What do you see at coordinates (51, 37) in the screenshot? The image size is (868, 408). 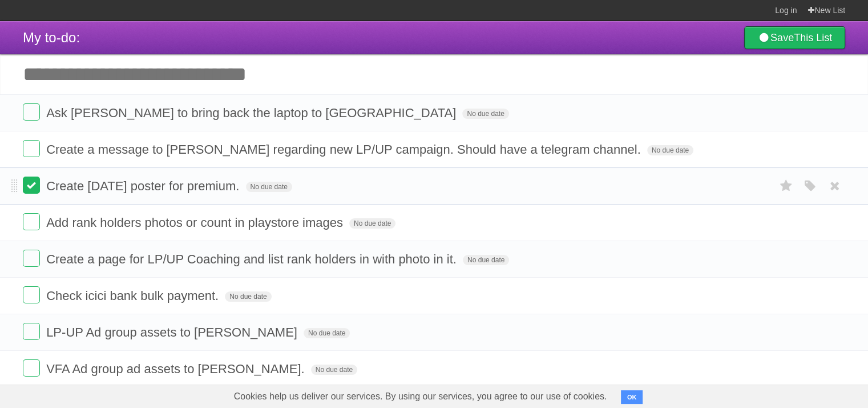 I see `span: My to-do:` at bounding box center [51, 37].